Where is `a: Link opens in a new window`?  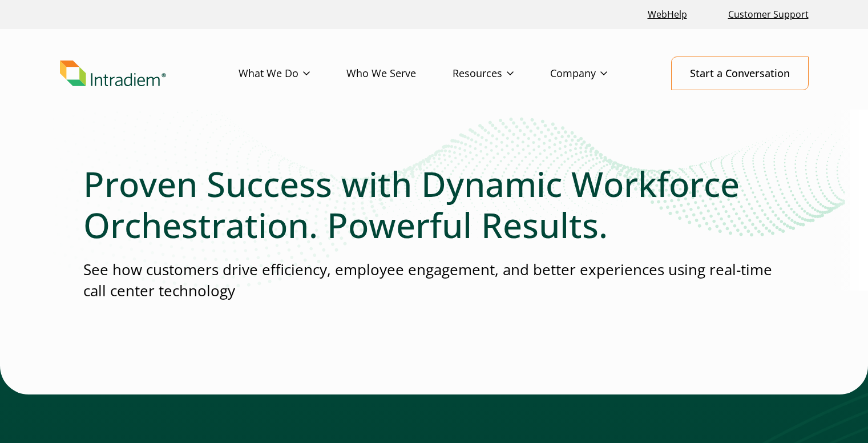
a: Link opens in a new window is located at coordinates (667, 14).